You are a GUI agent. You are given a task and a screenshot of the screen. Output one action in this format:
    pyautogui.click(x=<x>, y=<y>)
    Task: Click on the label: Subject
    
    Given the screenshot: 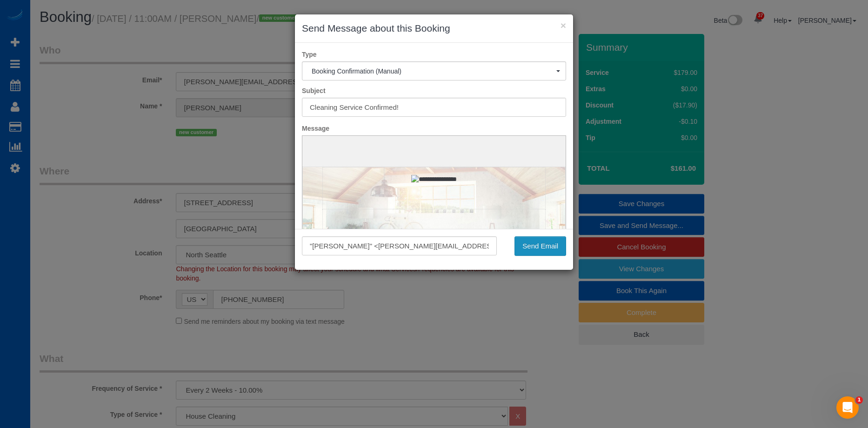 What is the action you would take?
    pyautogui.click(x=434, y=91)
    